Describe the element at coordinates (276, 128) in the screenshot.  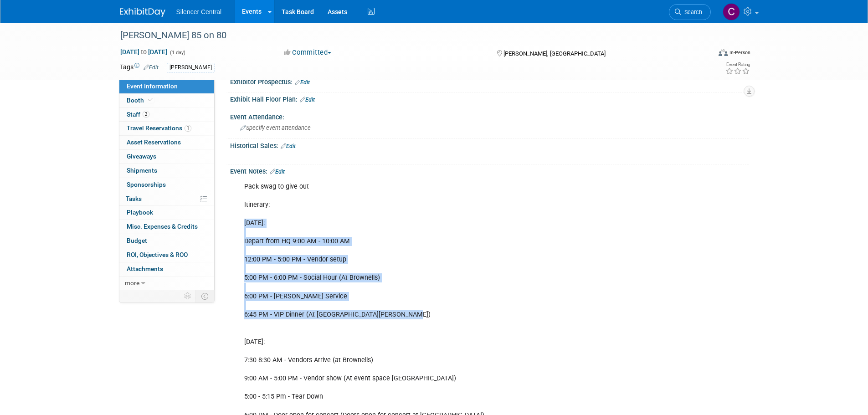
I see `span: Specify event attendance` at that location.